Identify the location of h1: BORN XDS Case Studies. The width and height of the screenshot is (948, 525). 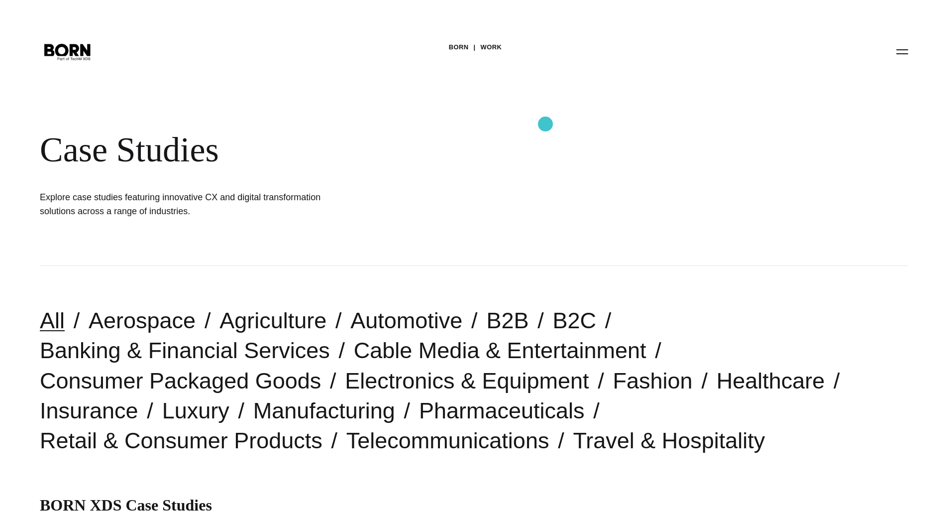
(474, 505).